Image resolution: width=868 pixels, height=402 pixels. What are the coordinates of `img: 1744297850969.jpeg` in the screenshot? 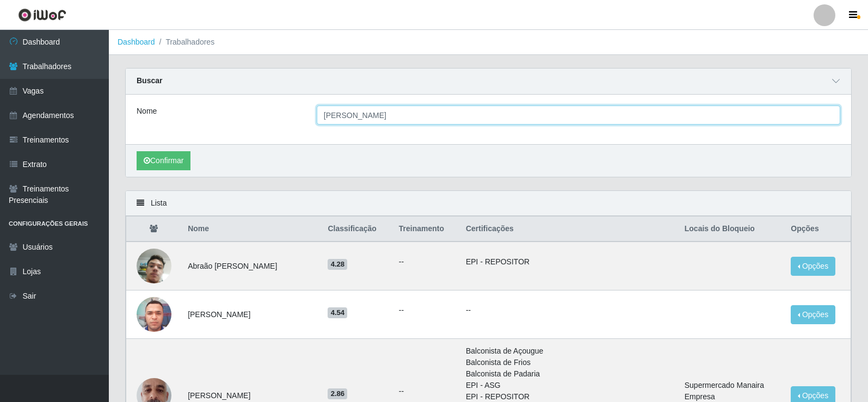 It's located at (154, 266).